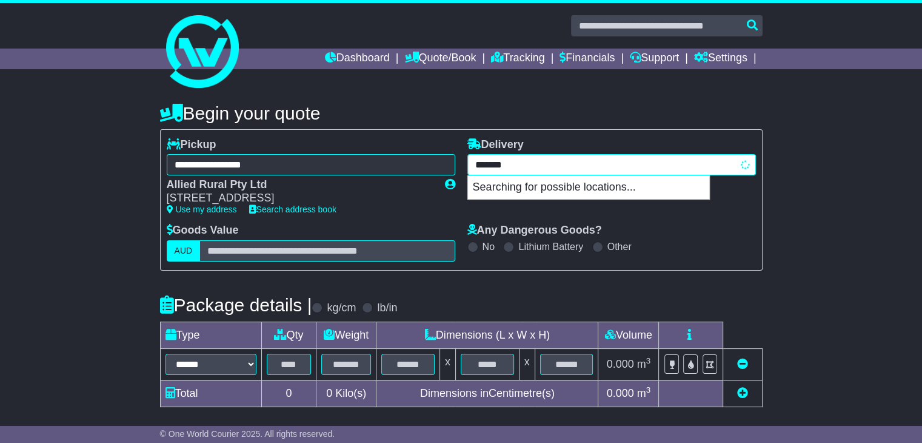  Describe the element at coordinates (357, 59) in the screenshot. I see `a: Dashboard` at that location.